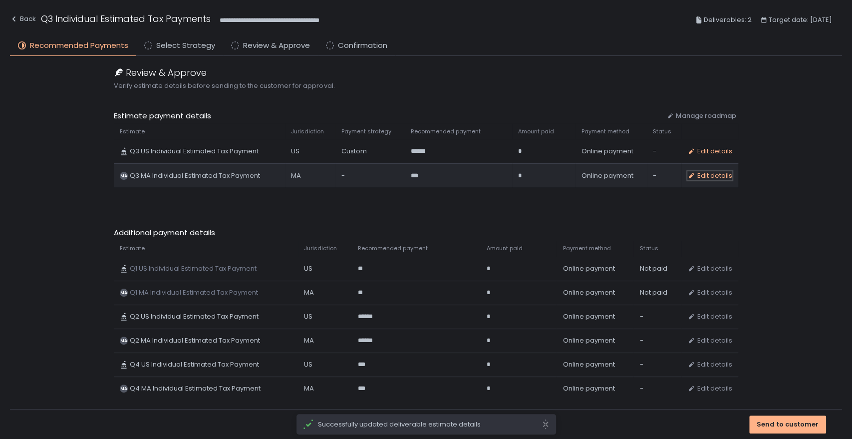 This screenshot has height=439, width=852. I want to click on span: Q4 US Individual Estimated Tax Payment, so click(194, 365).